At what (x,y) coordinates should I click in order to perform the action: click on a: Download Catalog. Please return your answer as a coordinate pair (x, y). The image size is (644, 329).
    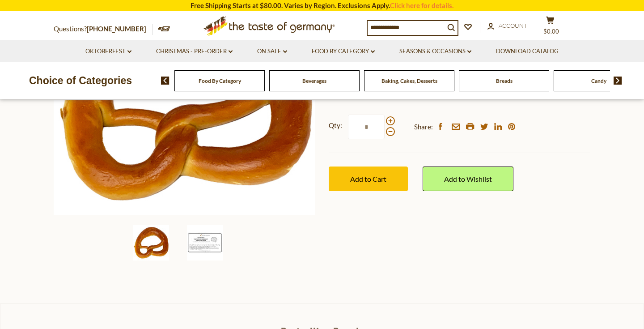
    Looking at the image, I should click on (527, 51).